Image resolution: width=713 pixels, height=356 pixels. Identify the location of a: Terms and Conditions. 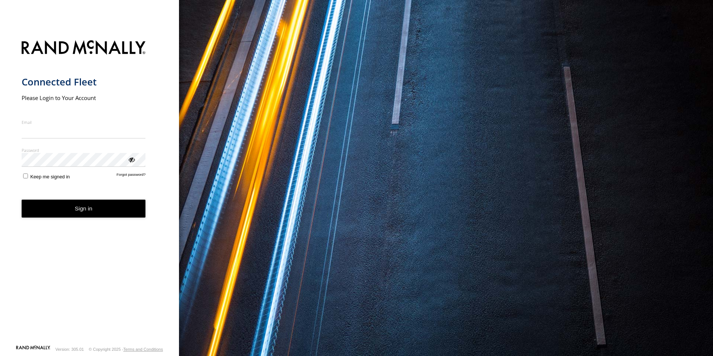
(143, 349).